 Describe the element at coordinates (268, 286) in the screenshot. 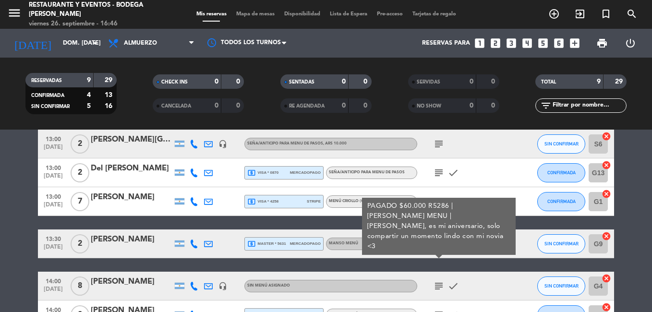

I see `span: Sin menú asignado` at that location.